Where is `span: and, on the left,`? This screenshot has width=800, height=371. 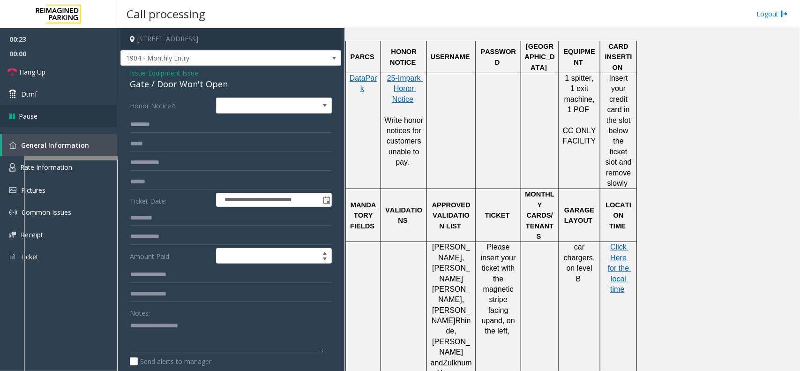 span: and, on the left, is located at coordinates (501, 325).